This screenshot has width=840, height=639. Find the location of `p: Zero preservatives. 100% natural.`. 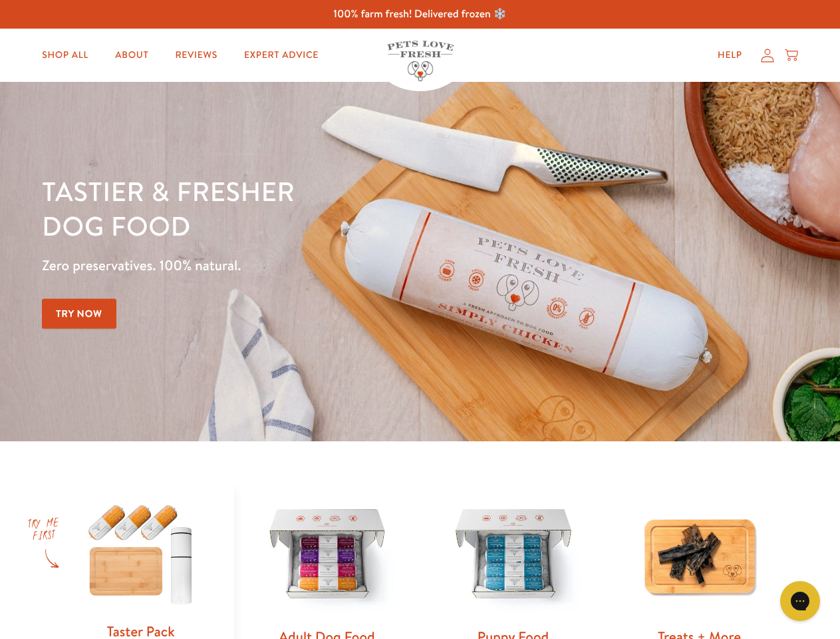

p: Zero preservatives. 100% natural. is located at coordinates (294, 266).